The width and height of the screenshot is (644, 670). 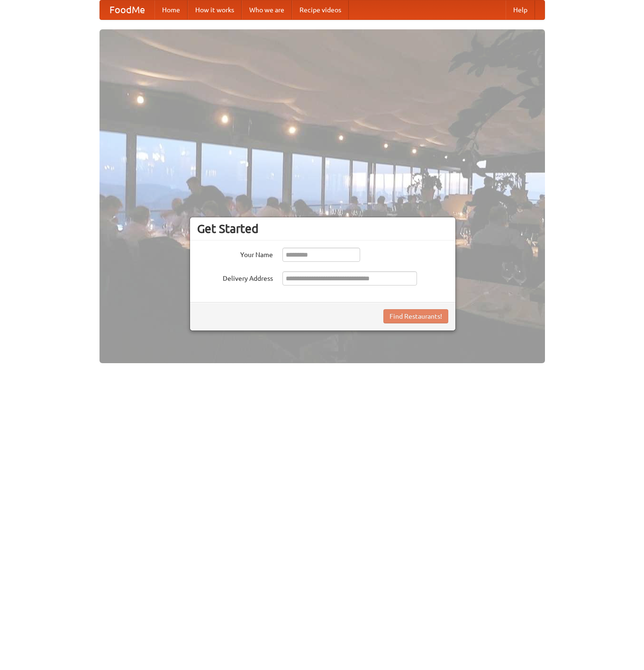 What do you see at coordinates (320, 10) in the screenshot?
I see `a: Recipe videos` at bounding box center [320, 10].